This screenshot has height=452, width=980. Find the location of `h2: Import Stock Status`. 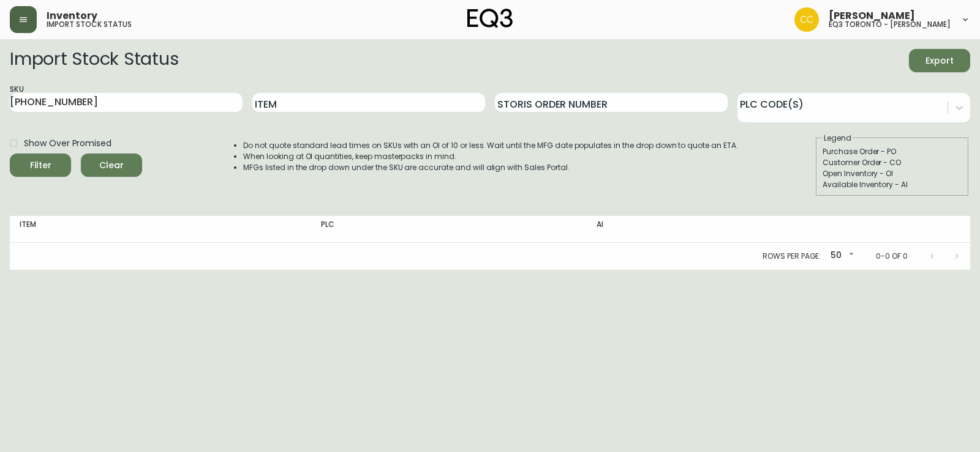

h2: Import Stock Status is located at coordinates (93, 60).